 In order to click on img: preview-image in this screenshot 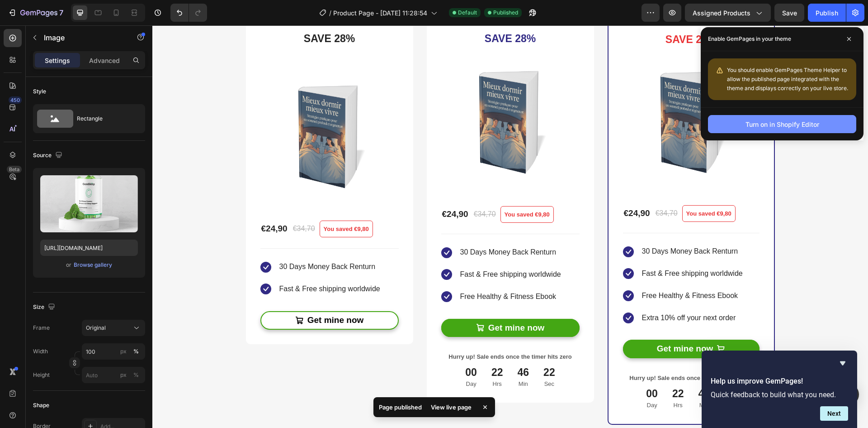, I will do `click(89, 204)`.